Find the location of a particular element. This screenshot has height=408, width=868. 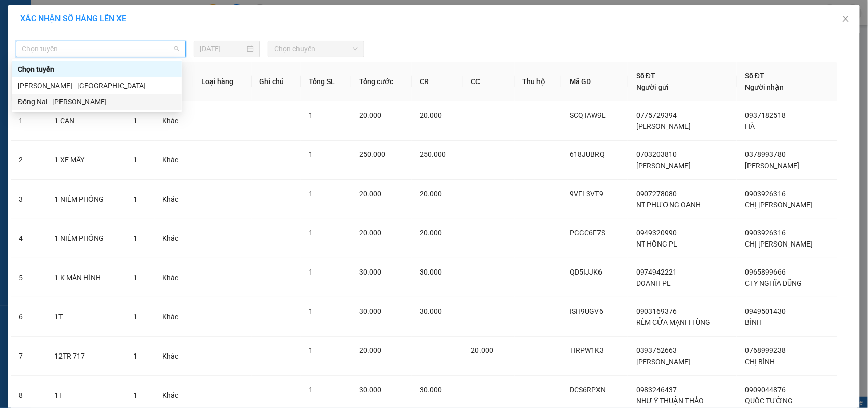

td: 1 is located at coordinates (28, 121).